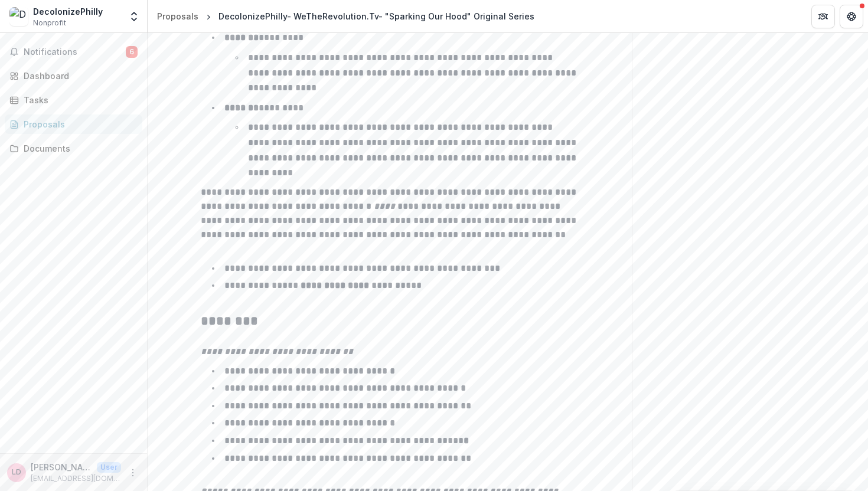  Describe the element at coordinates (73, 52) in the screenshot. I see `button: Notifications6` at that location.